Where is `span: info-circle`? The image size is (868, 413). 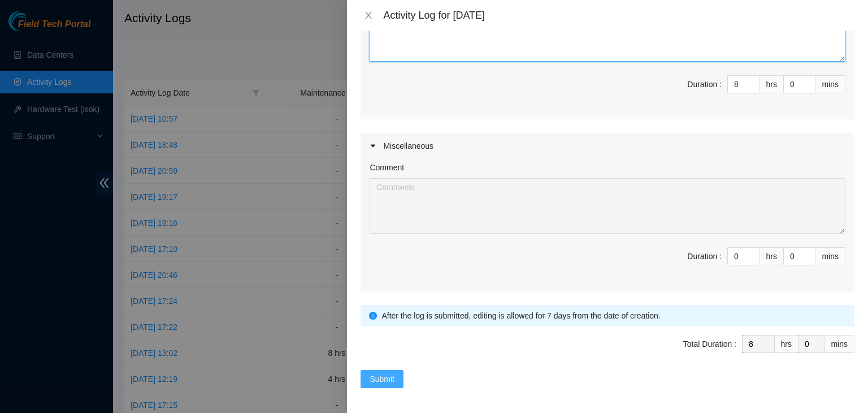 span: info-circle is located at coordinates (373, 315).